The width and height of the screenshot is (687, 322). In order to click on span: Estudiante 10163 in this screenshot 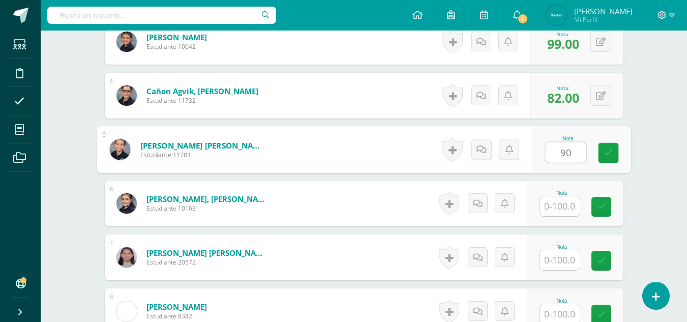, I will do `click(207, 208)`.